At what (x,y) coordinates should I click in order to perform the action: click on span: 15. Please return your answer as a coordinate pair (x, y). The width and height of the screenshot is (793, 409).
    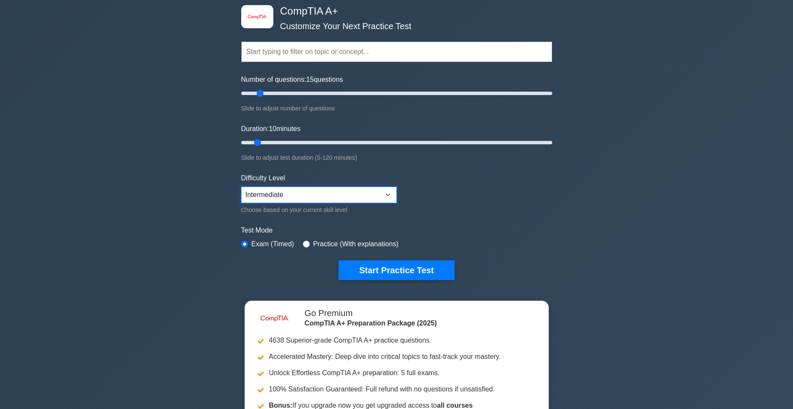
    Looking at the image, I should click on (310, 79).